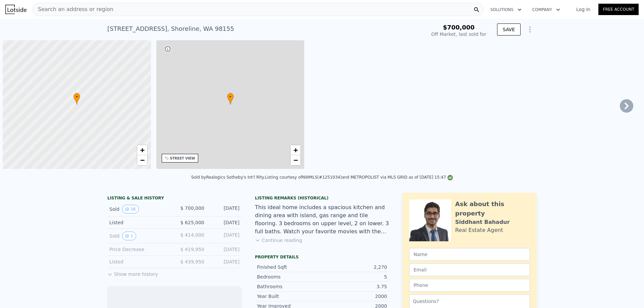 The width and height of the screenshot is (644, 308). I want to click on div: Property details, so click(322, 257).